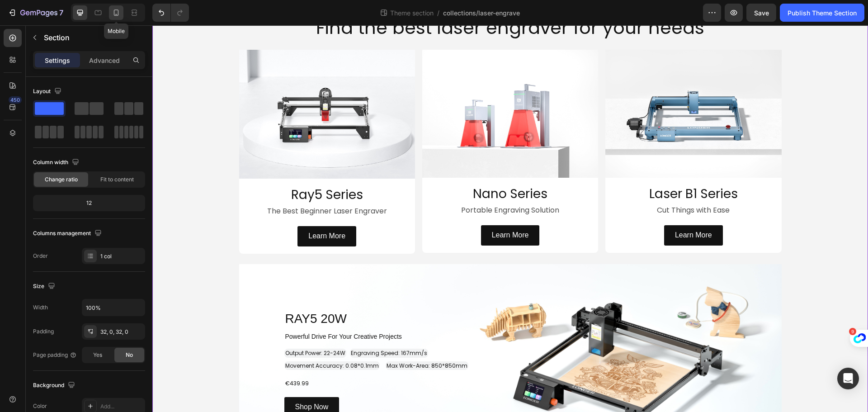 Image resolution: width=868 pixels, height=412 pixels. I want to click on span: Theme section, so click(412, 13).